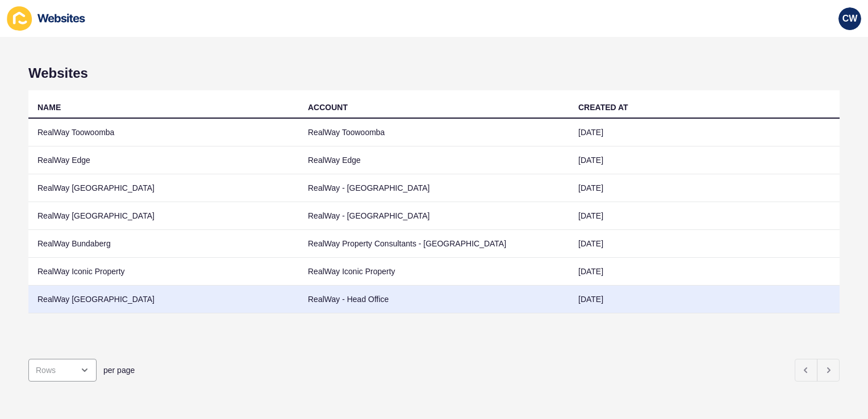 The image size is (868, 419). I want to click on div: CREATED AT, so click(604, 107).